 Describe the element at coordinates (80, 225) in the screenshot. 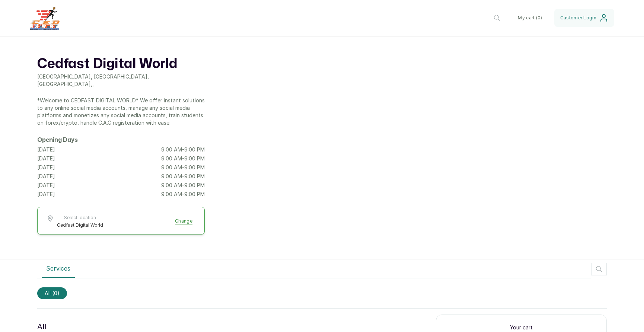

I see `span: Cedfast Digital World` at that location.